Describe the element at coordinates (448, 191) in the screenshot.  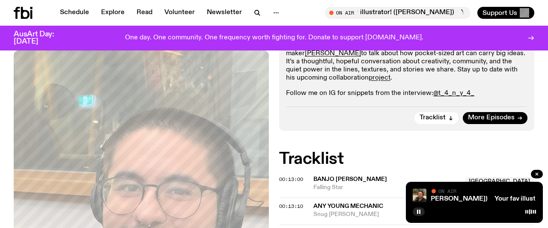
I see `span: On Air` at that location.